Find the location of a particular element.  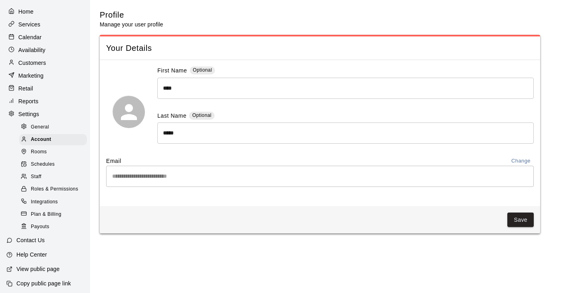

div: General is located at coordinates (53, 127).